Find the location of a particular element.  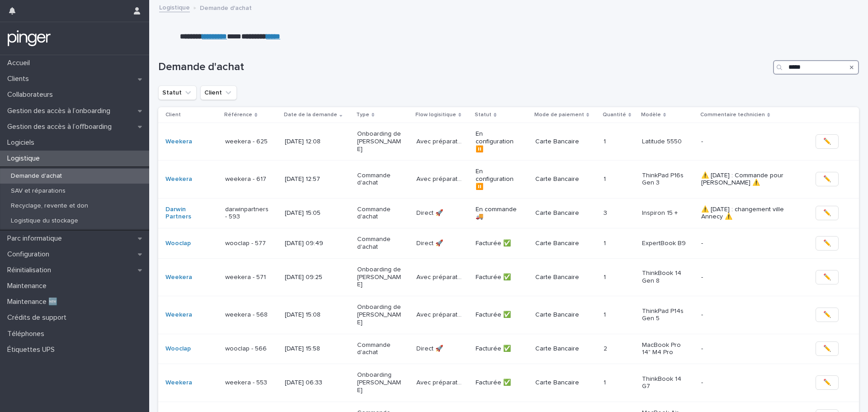

p: Type is located at coordinates (363, 115).